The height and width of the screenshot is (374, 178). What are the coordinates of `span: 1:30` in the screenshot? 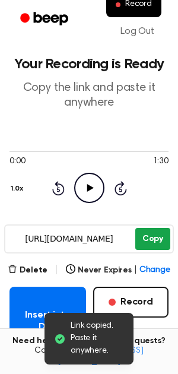 It's located at (161, 162).